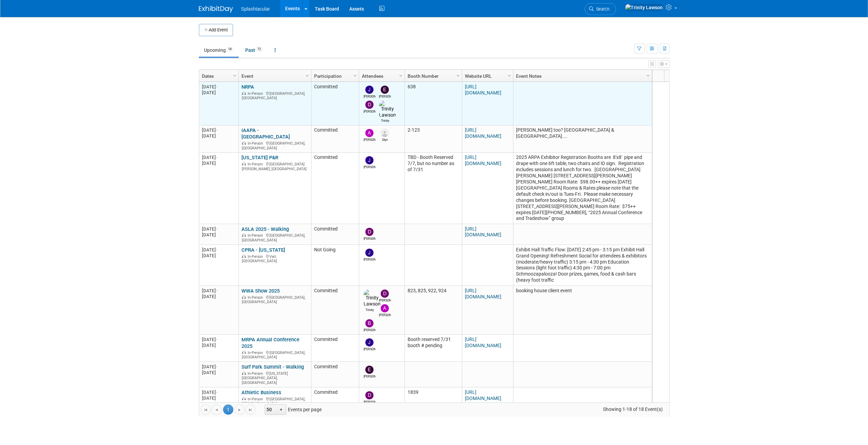 This screenshot has width=868, height=445. Describe the element at coordinates (240, 410) in the screenshot. I see `a: Go to the next page` at that location.